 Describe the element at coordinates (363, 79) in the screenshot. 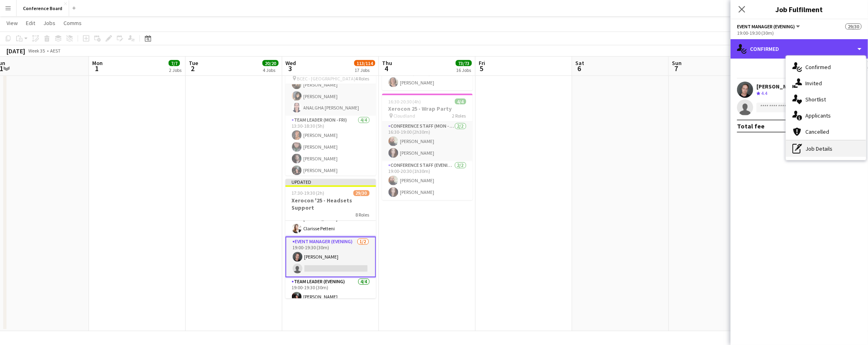

I see `span: 4 Roles` at that location.